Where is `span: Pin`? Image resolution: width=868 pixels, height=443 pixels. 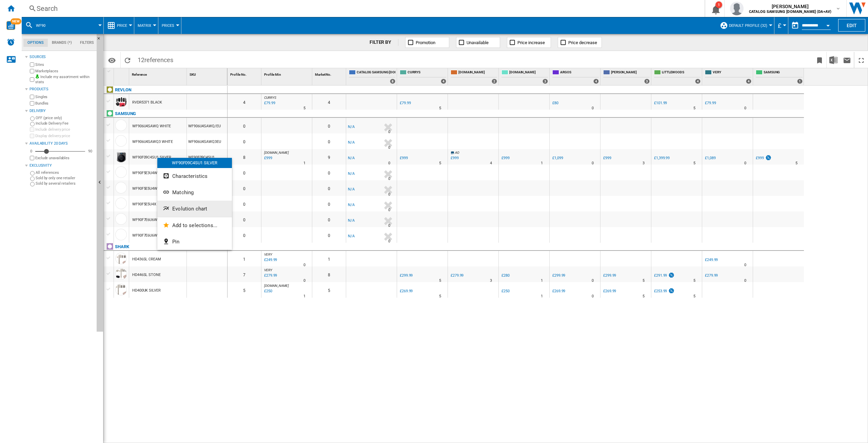 span: Pin is located at coordinates (175, 241).